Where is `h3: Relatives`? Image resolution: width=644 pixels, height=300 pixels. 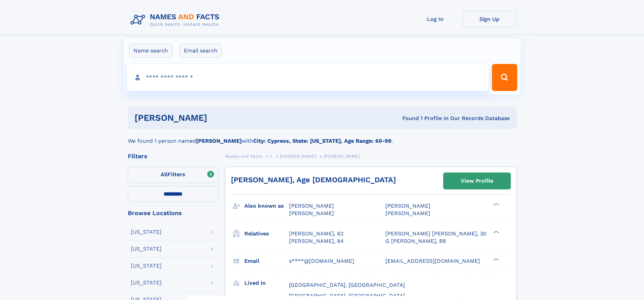
h3: Relatives is located at coordinates (267, 234).